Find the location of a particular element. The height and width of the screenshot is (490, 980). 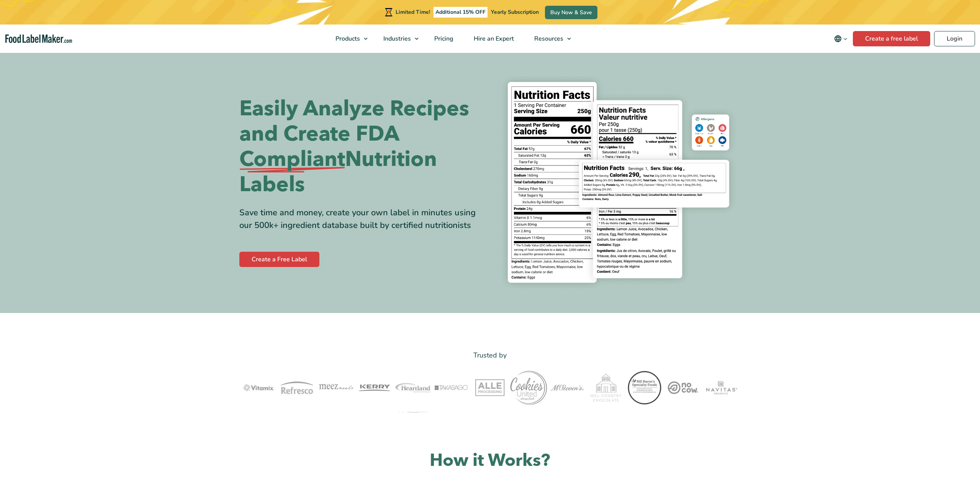

a: Resources is located at coordinates (549, 39).